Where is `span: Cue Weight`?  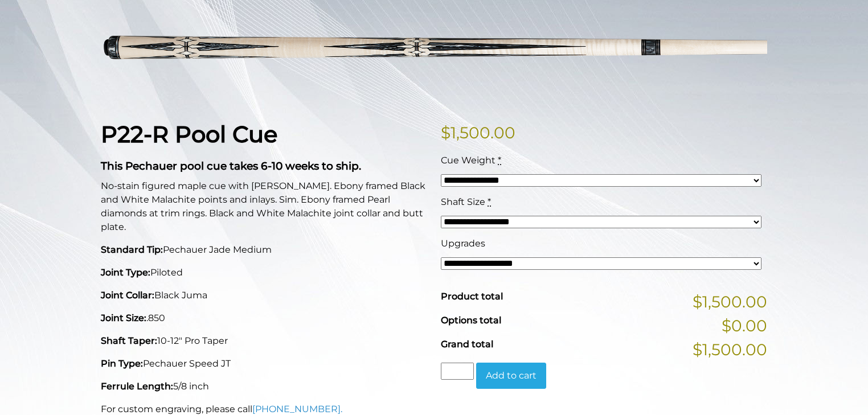 span: Cue Weight is located at coordinates (468, 160).